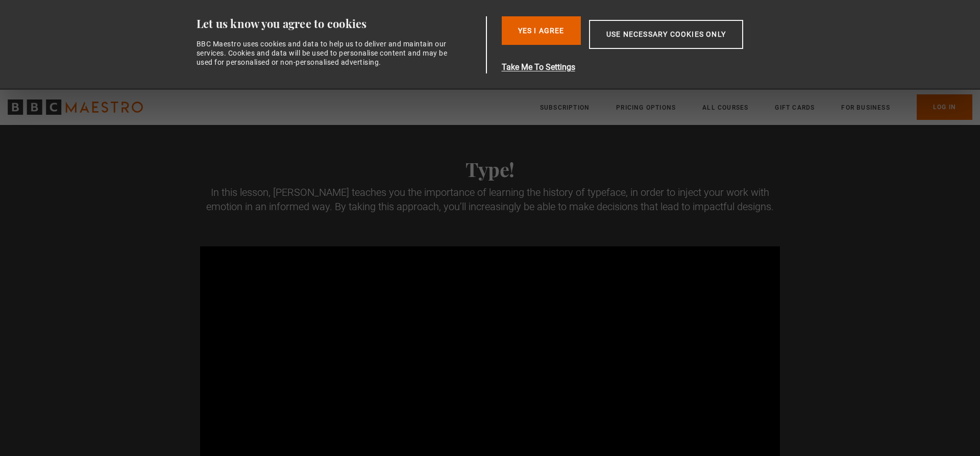 Image resolution: width=980 pixels, height=456 pixels. What do you see at coordinates (565, 108) in the screenshot?
I see `a: Subscription` at bounding box center [565, 108].